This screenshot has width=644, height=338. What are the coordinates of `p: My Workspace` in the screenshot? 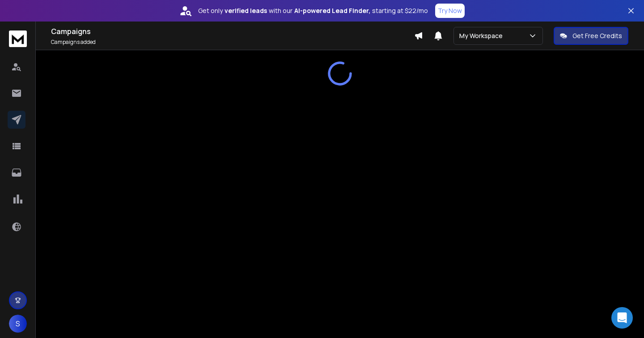 It's located at (483, 36).